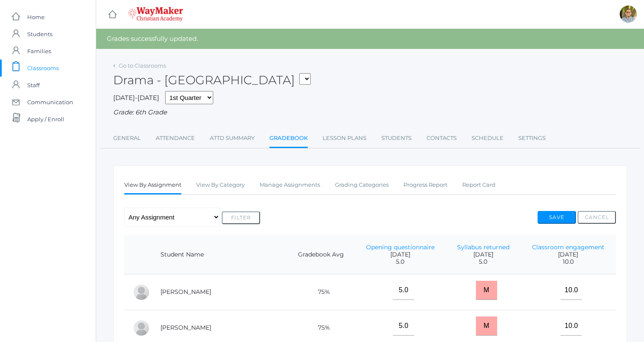 Image resolution: width=644 pixels, height=342 pixels. What do you see at coordinates (321, 255) in the screenshot?
I see `th: Gradebook Avg` at bounding box center [321, 255].